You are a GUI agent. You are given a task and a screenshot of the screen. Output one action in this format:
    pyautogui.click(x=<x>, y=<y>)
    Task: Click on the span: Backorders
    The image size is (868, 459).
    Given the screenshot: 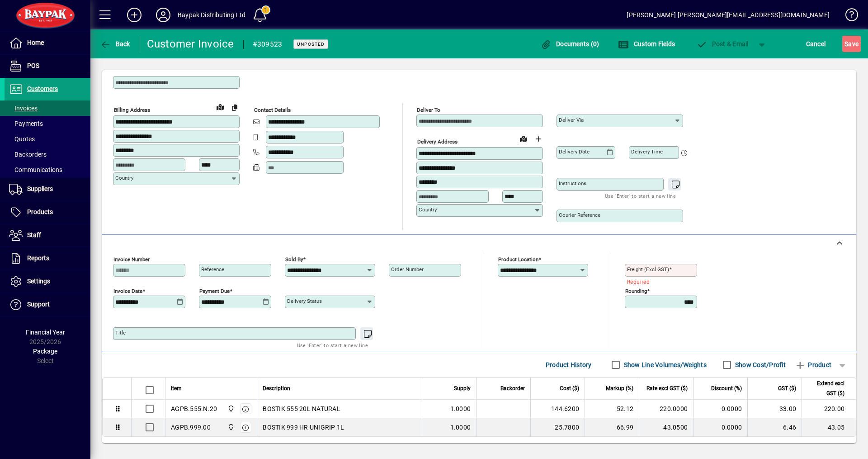 What is the action you would take?
    pyautogui.click(x=28, y=154)
    